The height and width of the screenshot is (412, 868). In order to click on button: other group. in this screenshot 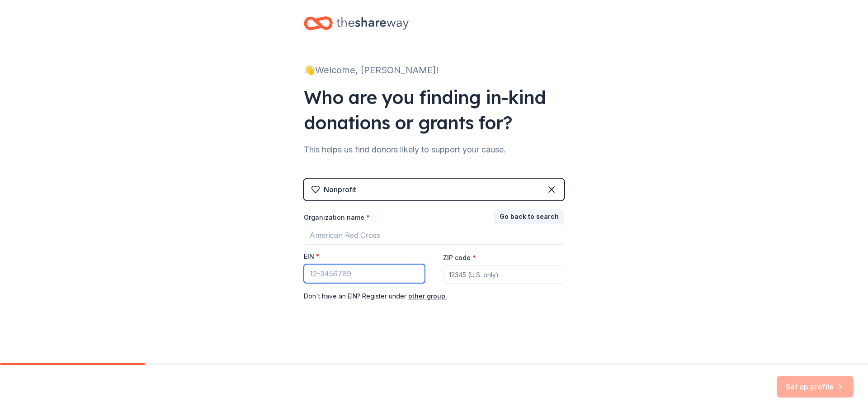, I will do `click(428, 296)`.